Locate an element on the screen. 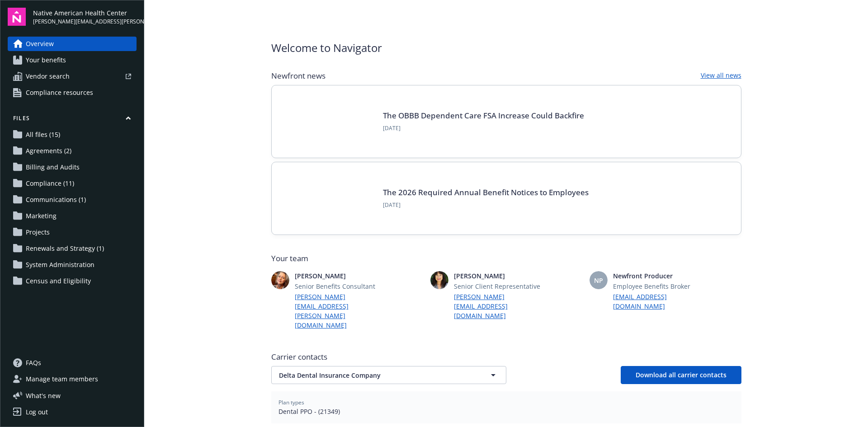 The image size is (868, 427). a: Overview is located at coordinates (72, 44).